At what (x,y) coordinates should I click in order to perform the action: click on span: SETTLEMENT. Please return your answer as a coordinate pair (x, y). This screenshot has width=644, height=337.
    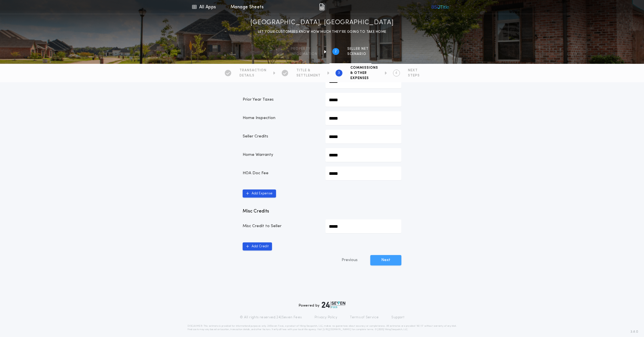
    Looking at the image, I should click on (309, 76).